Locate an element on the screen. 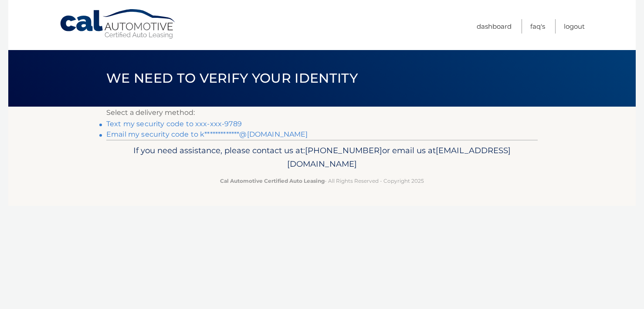 The width and height of the screenshot is (644, 309). p: If you need assistance, please contact us at: or email us at is located at coordinates (322, 157).